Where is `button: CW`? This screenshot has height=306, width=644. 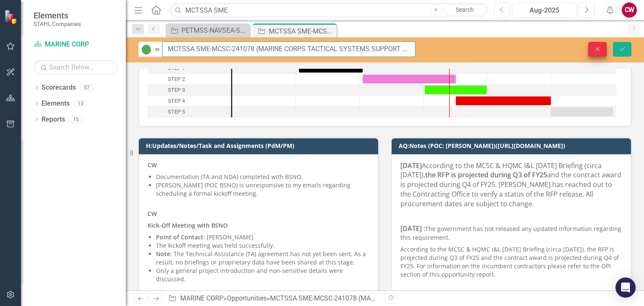 button: CW is located at coordinates (629, 10).